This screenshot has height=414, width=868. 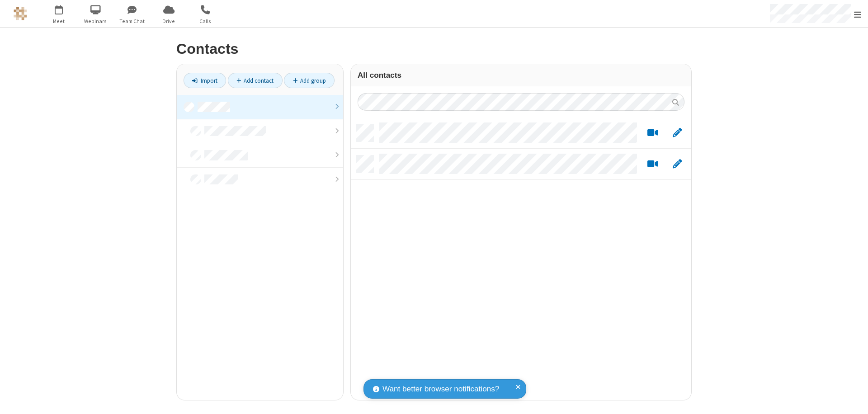 What do you see at coordinates (205, 21) in the screenshot?
I see `span: Calls` at bounding box center [205, 21].